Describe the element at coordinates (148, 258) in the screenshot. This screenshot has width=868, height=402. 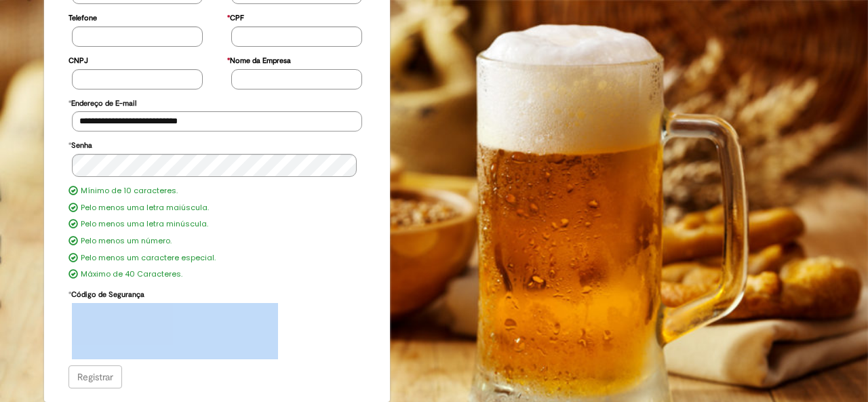
I see `label: Pelo menos um caractere especial.` at that location.